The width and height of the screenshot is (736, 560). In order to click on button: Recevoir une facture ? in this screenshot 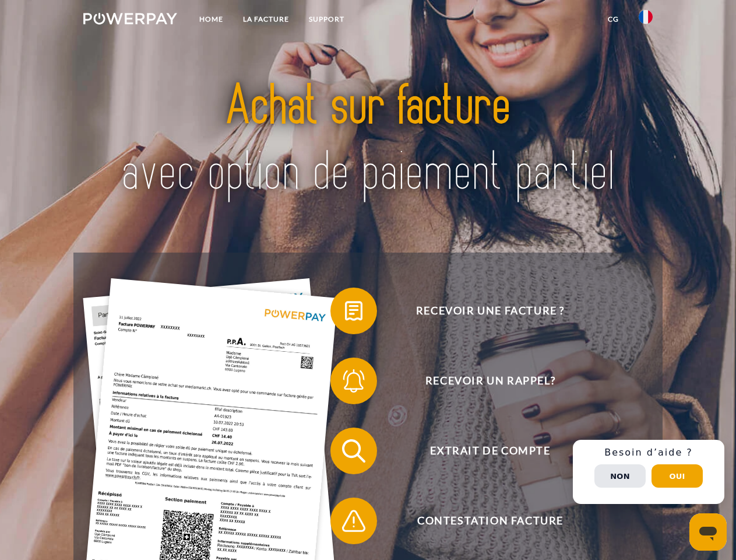, I will do `click(482, 311)`.